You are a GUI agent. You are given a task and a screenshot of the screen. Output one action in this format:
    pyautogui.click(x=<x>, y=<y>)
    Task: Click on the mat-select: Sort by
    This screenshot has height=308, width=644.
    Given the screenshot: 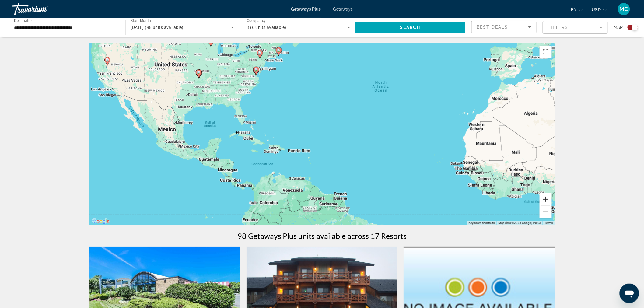 What is the action you would take?
    pyautogui.click(x=504, y=27)
    